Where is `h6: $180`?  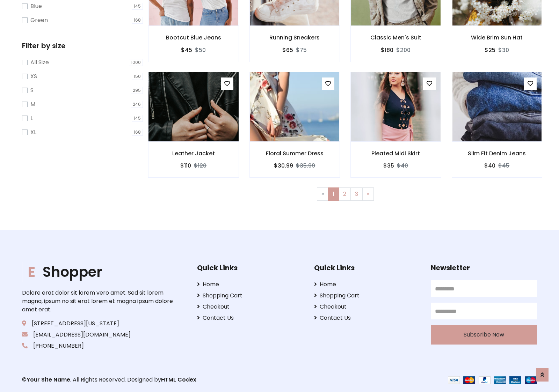 h6: $180 is located at coordinates (387, 50).